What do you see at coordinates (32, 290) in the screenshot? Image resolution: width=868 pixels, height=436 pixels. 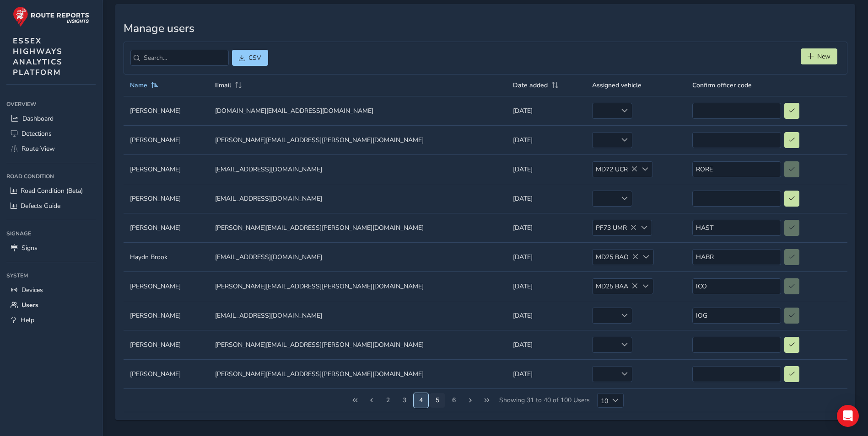 I see `span: Devices` at bounding box center [32, 290].